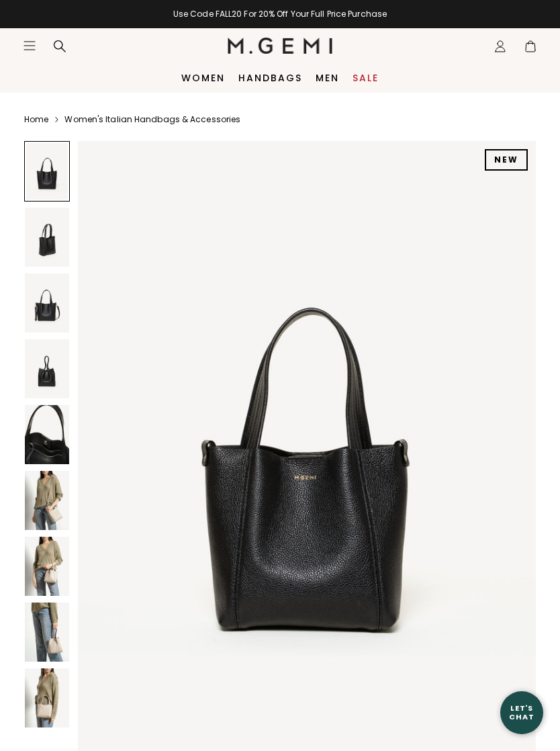 Image resolution: width=560 pixels, height=751 pixels. I want to click on a: Sale, so click(366, 78).